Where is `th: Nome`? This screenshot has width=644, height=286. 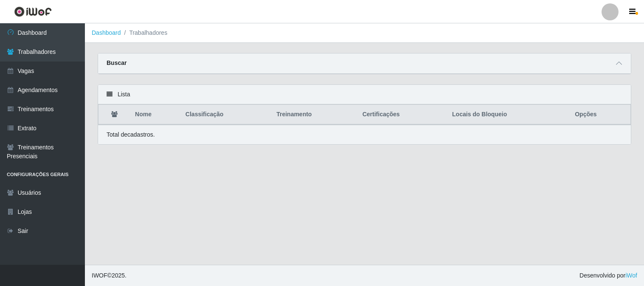
th: Nome is located at coordinates (155, 115).